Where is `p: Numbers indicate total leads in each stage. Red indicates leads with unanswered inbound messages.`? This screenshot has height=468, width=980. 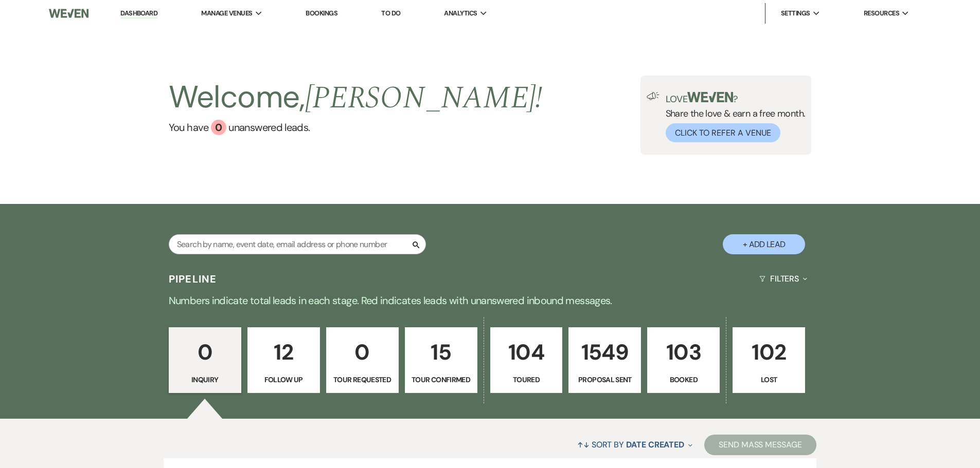 p: Numbers indicate total leads in each stage. Red indicates leads with unanswered inbound messages. is located at coordinates (490, 301).